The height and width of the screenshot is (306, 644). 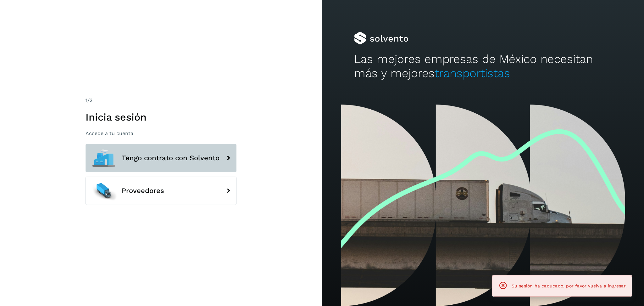 I want to click on span: Proveedores, so click(x=143, y=191).